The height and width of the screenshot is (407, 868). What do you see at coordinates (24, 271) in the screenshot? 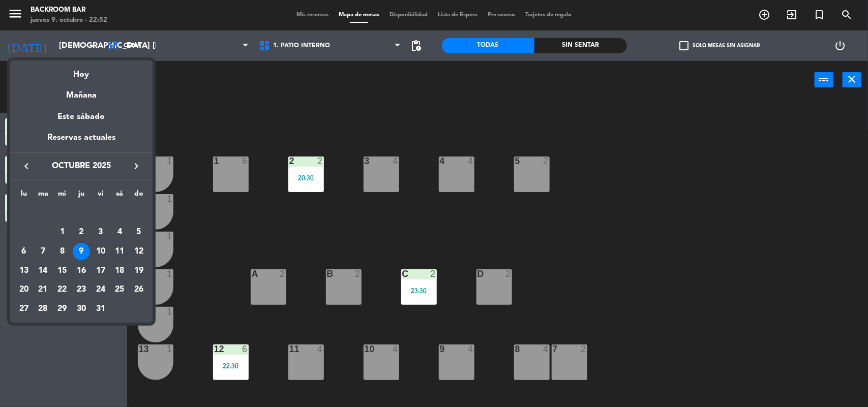
I see `td: 13 de octubre de 2025` at bounding box center [24, 271].